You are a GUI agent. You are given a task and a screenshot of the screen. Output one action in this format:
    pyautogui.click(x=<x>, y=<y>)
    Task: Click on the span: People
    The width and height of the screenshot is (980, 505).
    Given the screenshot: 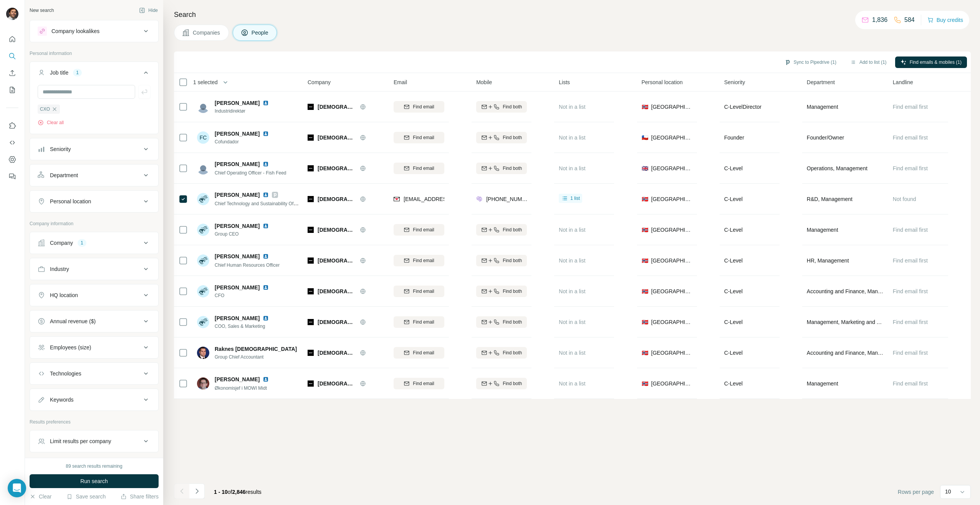 What is the action you would take?
    pyautogui.click(x=260, y=33)
    